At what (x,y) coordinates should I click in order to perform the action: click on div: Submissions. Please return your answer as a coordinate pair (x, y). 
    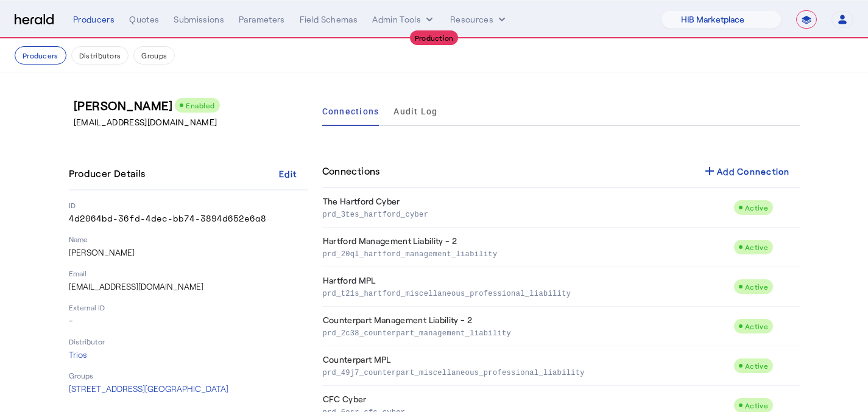
    Looking at the image, I should click on (198, 20).